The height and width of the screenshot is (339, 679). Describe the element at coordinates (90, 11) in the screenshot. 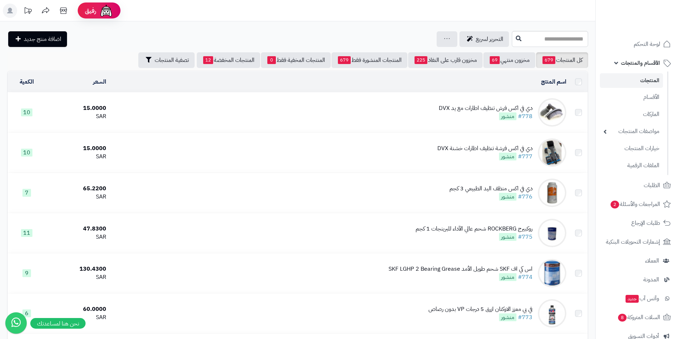

I see `span: رفيق` at that location.